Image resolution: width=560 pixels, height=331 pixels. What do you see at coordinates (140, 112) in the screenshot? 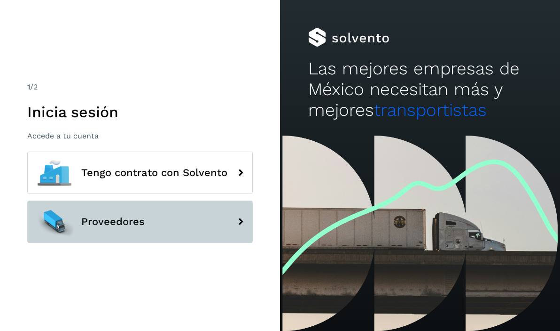
I see `h1: Inicia sesión` at bounding box center [140, 112].